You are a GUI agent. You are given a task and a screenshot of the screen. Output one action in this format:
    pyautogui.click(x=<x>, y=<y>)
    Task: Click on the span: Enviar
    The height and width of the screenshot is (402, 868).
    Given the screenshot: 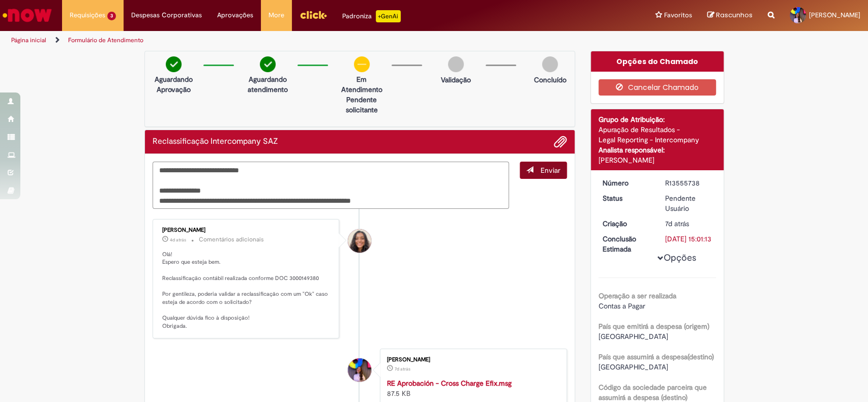 What is the action you would take?
    pyautogui.click(x=550, y=170)
    